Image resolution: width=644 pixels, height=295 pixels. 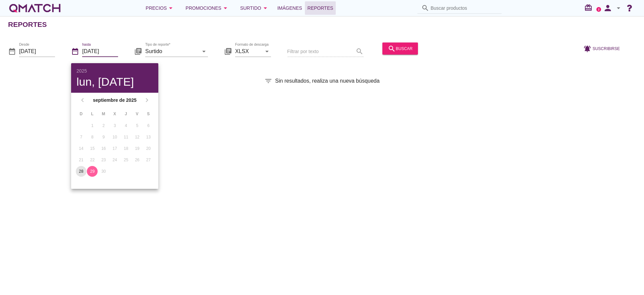 I want to click on i: redeem, so click(x=590, y=8).